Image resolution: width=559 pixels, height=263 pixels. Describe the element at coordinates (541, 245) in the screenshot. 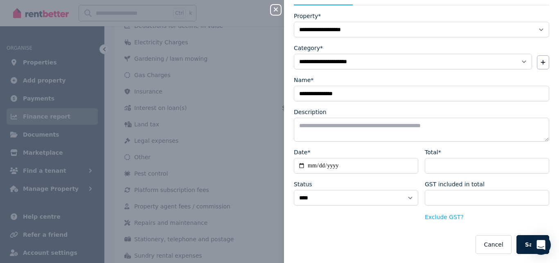

I see `div: Open Intercom Messenger` at that location.